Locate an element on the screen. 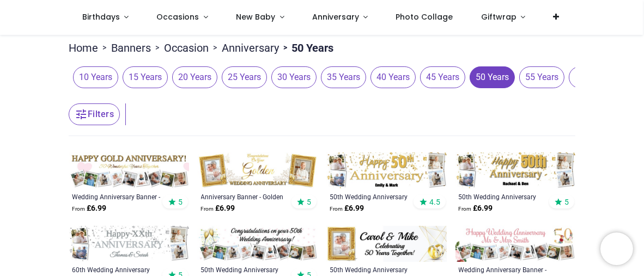 This screenshot has width=644, height=276. span: 45 Years is located at coordinates (443, 77).